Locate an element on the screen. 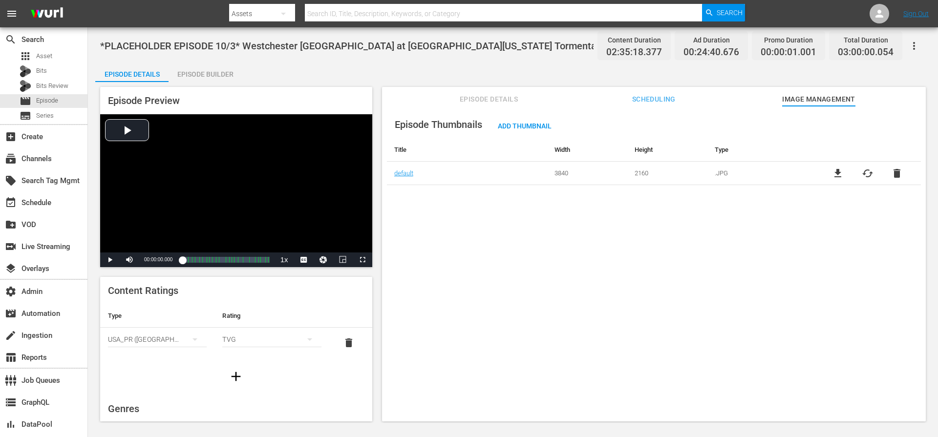  button: cached is located at coordinates (868, 173).